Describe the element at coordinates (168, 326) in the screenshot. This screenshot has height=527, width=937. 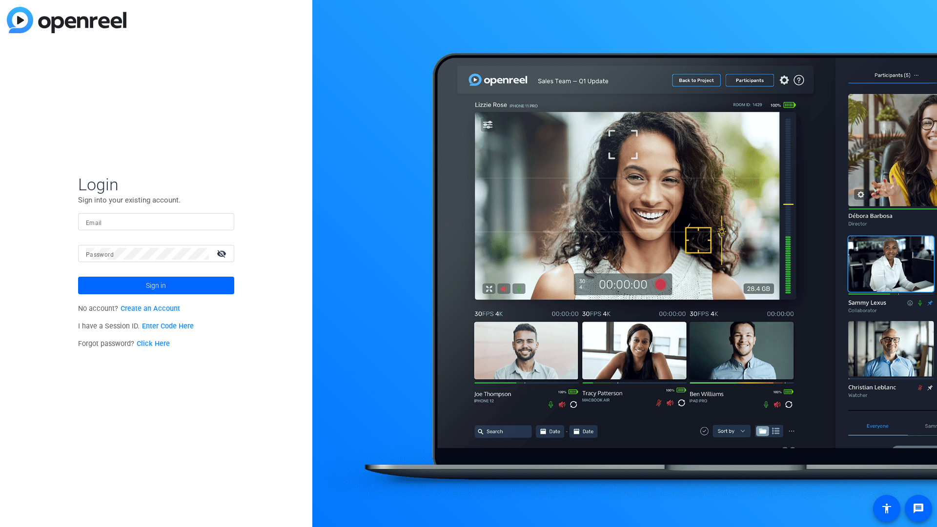
I see `a: Enter Code Here` at that location.